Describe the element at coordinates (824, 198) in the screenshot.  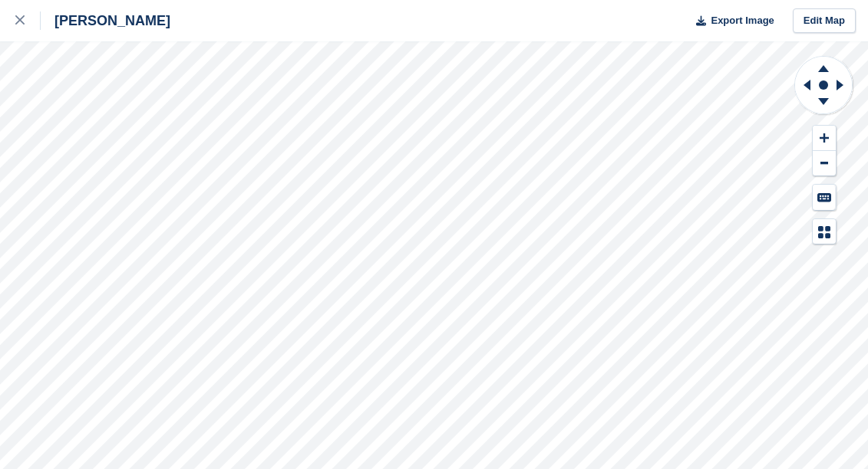
I see `button: Keyboard Shortcuts` at that location.